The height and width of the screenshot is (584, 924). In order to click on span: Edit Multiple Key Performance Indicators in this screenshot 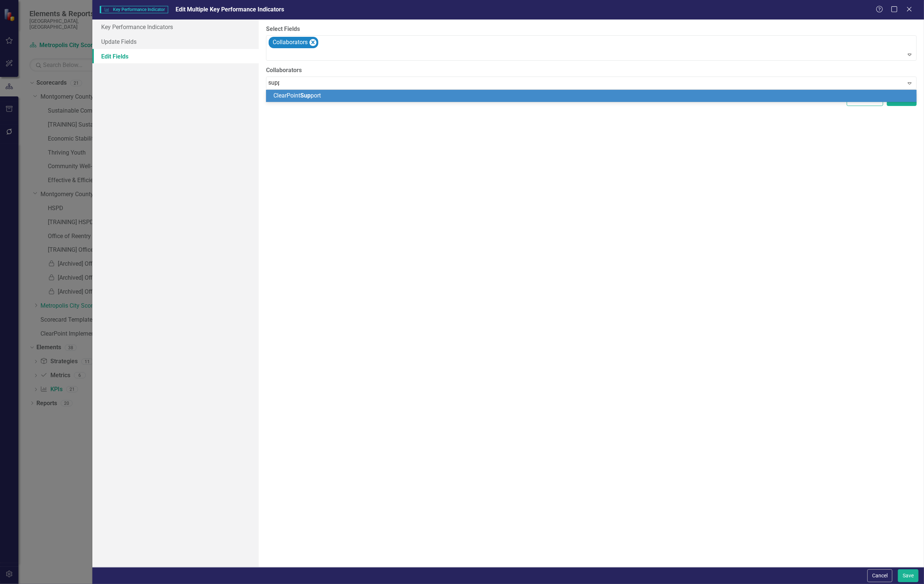, I will do `click(230, 9)`.